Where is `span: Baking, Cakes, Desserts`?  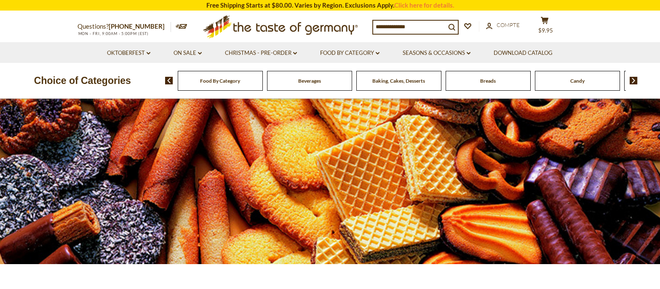 span: Baking, Cakes, Desserts is located at coordinates (398, 80).